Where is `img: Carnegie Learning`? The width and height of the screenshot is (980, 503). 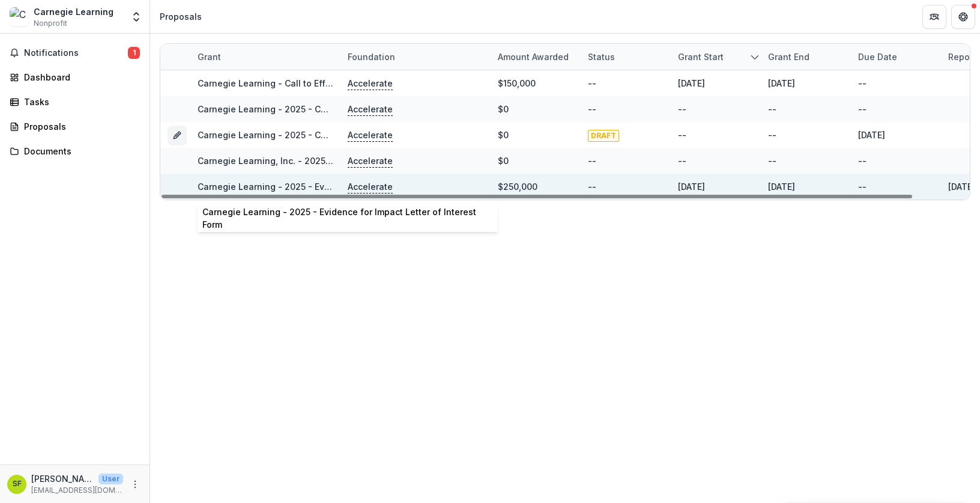
img: Carnegie Learning is located at coordinates (20, 17).